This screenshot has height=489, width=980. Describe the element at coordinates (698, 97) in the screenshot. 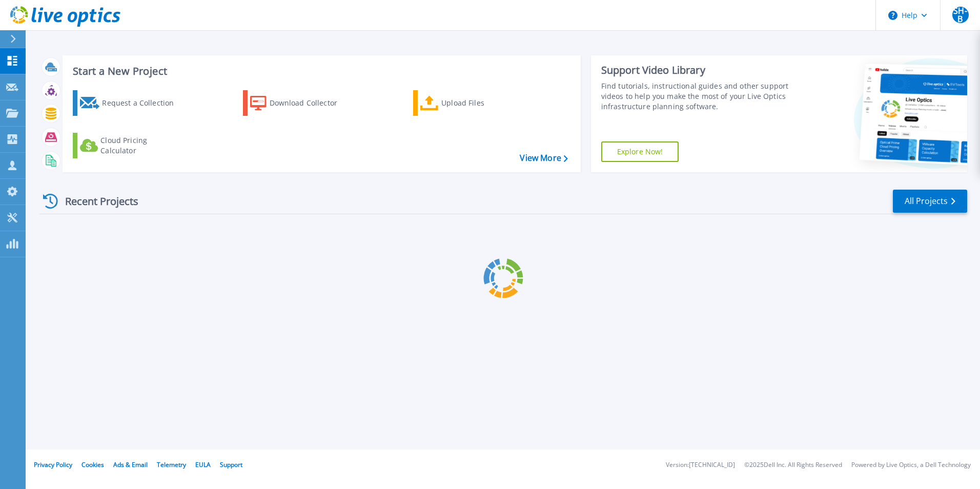

I see `div: Find tutorials, instructional guides and other support videos to help you make the most of your L...` at that location.